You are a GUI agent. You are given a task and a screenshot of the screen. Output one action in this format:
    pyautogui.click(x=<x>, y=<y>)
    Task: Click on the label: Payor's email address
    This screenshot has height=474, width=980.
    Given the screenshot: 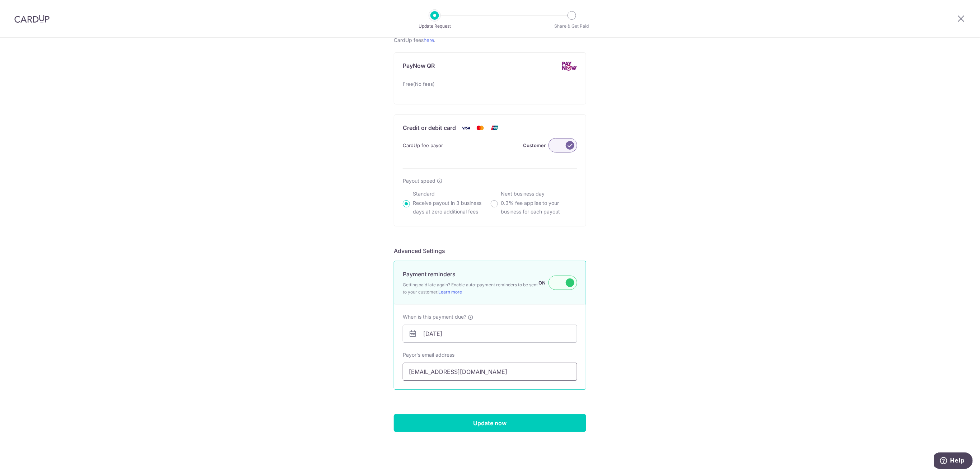 What is the action you would take?
    pyautogui.click(x=429, y=355)
    